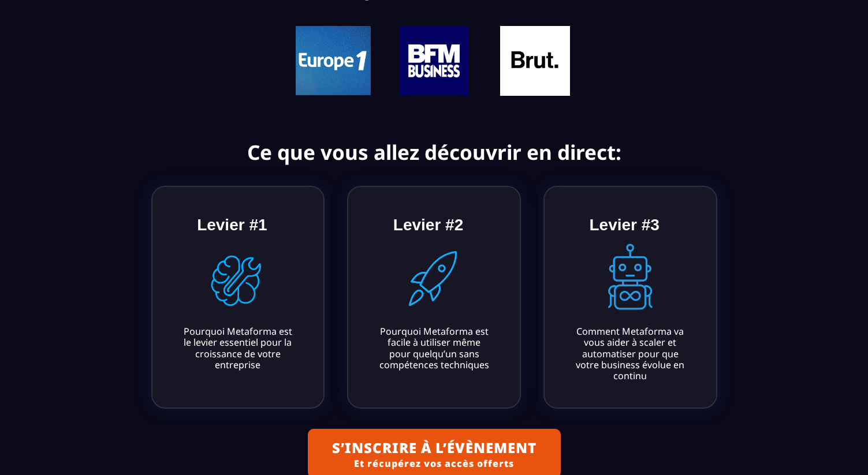 This screenshot has width=868, height=475. I want to click on div: Comment Metaforma va vous aider à scaler et automatiser pour que votre business évolue en continu, so click(630, 354).